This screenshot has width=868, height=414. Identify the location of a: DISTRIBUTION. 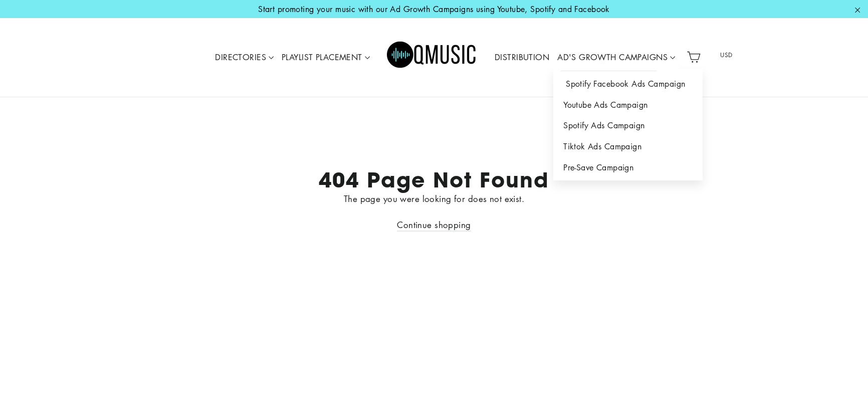
(521, 58).